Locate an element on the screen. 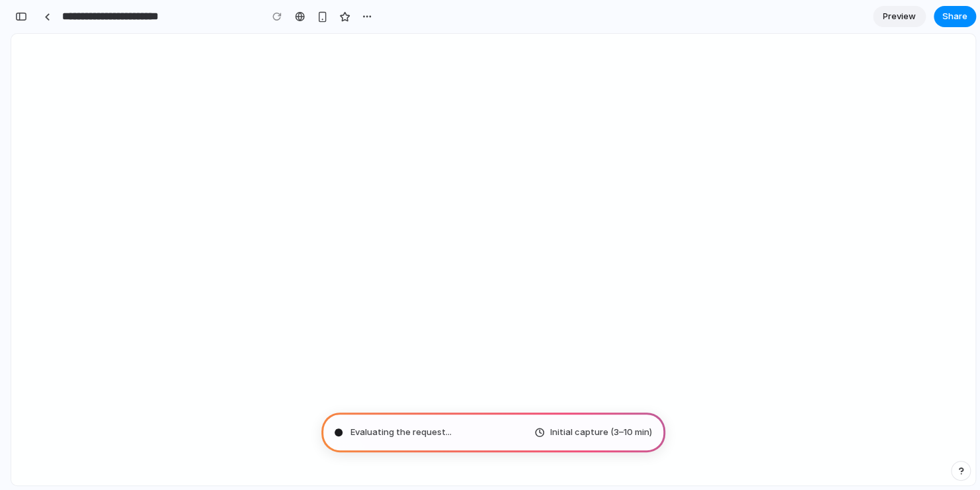  button: Share is located at coordinates (955, 16).